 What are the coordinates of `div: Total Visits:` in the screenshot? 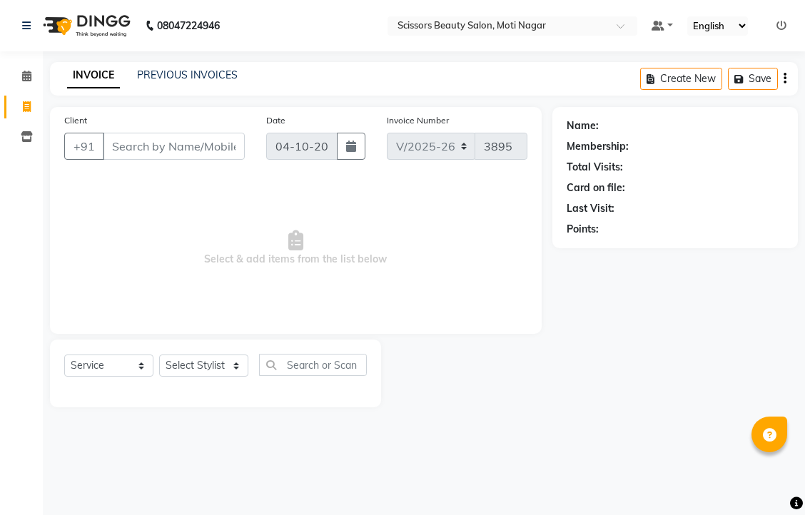 It's located at (594, 167).